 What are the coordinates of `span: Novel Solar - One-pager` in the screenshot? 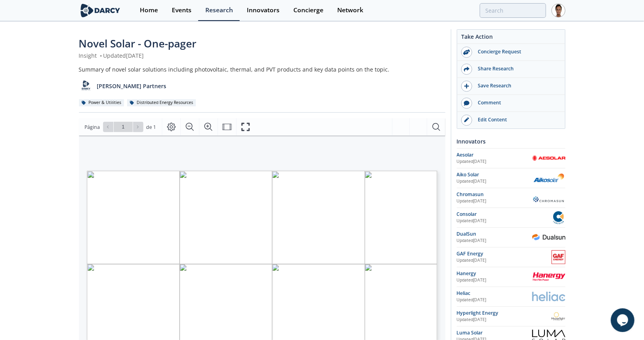 It's located at (138, 44).